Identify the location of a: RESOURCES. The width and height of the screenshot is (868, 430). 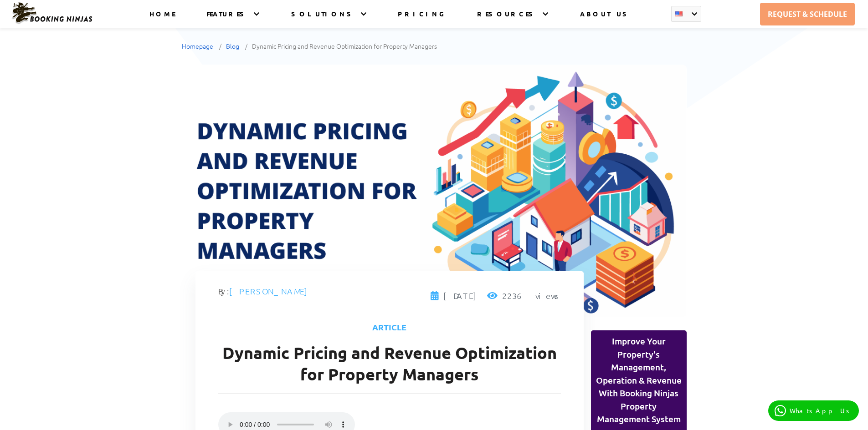
(507, 18).